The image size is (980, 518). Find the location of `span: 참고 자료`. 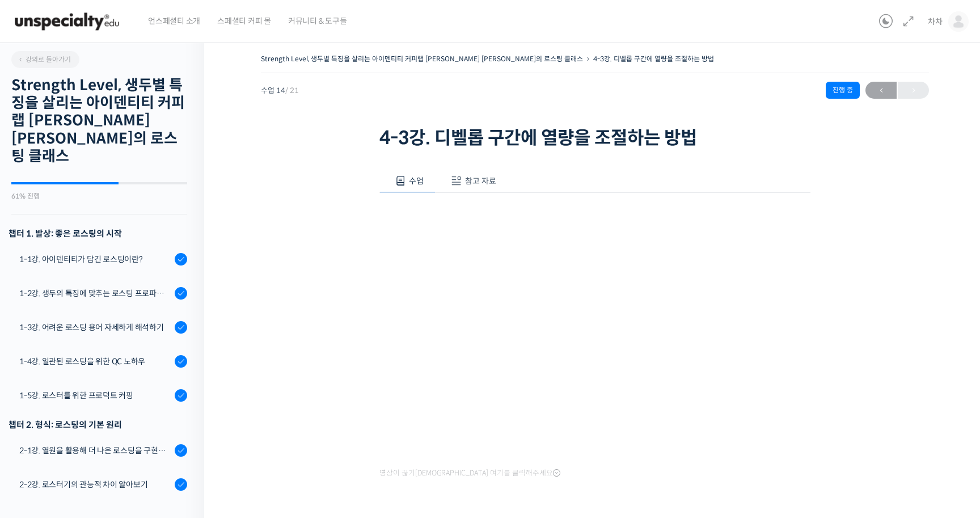

span: 참고 자료 is located at coordinates (480, 181).